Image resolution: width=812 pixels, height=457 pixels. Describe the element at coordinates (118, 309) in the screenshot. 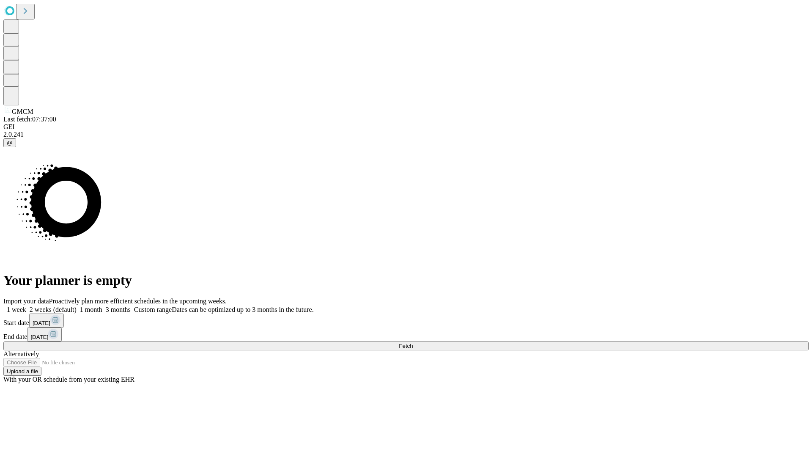

I see `span: 3 months` at that location.